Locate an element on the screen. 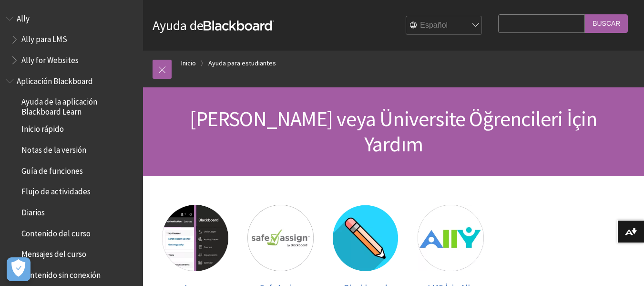  span: Diarios is located at coordinates (33, 210).